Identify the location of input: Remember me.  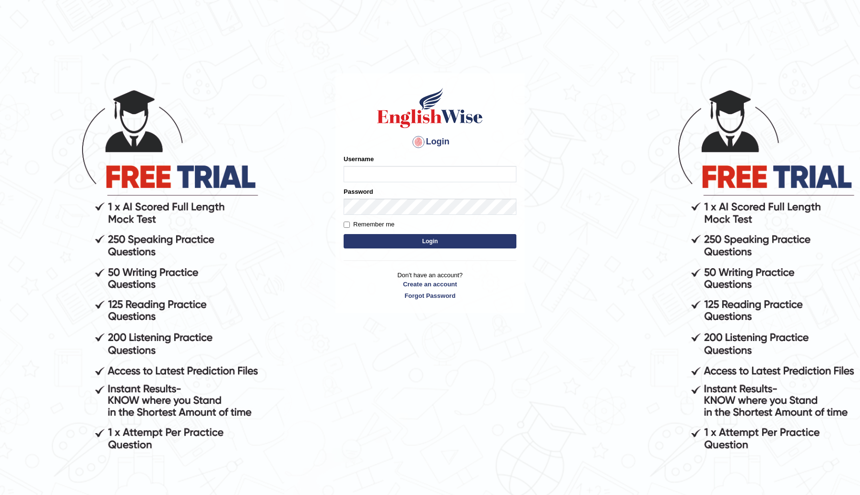
(347, 225).